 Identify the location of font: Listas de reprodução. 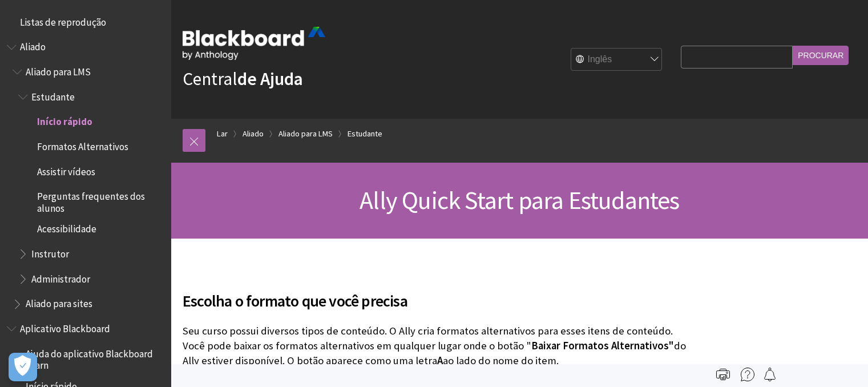
(63, 22).